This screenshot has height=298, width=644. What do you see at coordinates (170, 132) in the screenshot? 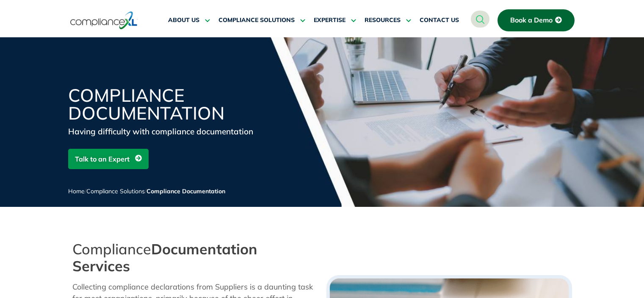
I see `div: Having difficulty with compliance documentation` at bounding box center [170, 132].